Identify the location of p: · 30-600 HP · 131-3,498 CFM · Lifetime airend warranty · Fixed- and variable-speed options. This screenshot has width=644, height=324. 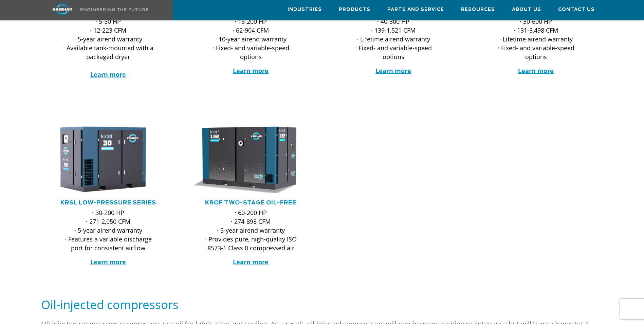
(536, 39).